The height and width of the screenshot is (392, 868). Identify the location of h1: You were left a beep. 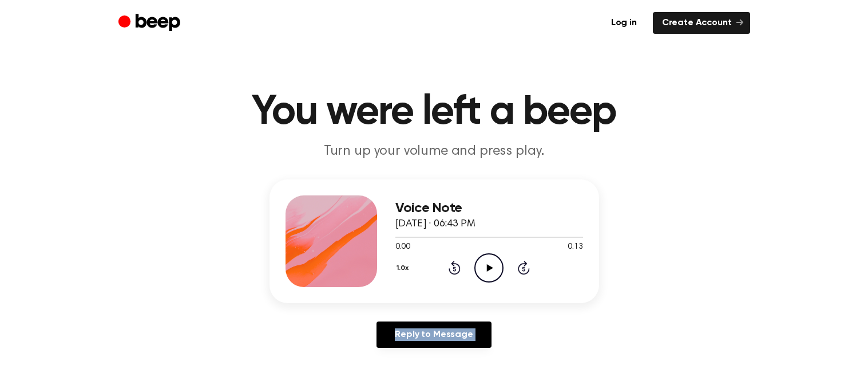
(434, 112).